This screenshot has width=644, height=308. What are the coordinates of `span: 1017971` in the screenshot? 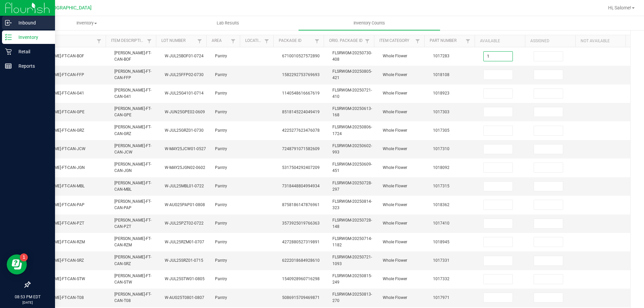 It's located at (441, 298).